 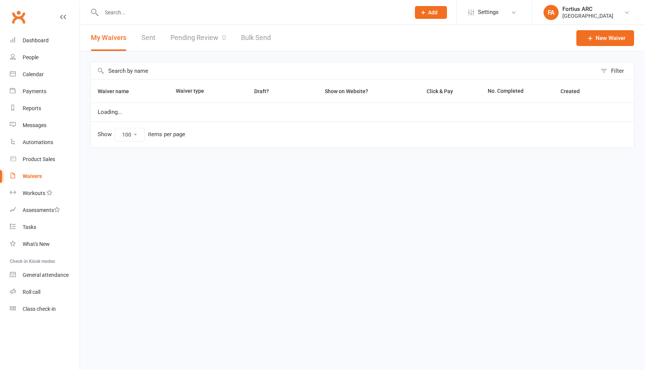 What do you see at coordinates (39, 159) in the screenshot?
I see `div: Product Sales` at bounding box center [39, 159].